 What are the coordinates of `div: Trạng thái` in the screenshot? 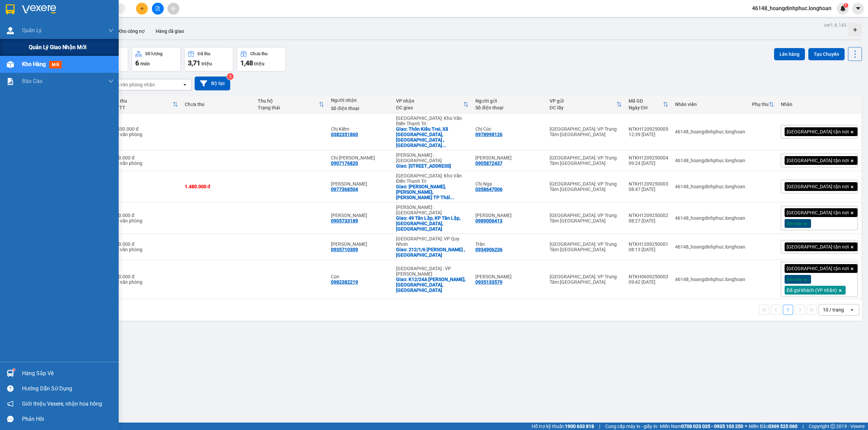 It's located at (288, 108).